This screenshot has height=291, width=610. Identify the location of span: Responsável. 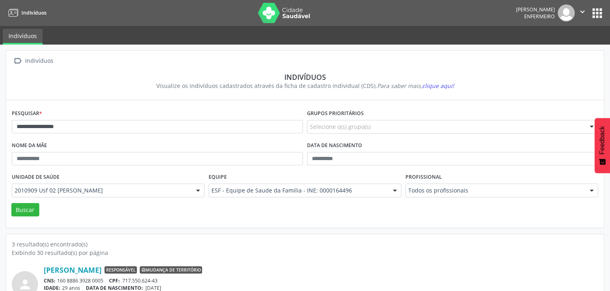
(121, 270).